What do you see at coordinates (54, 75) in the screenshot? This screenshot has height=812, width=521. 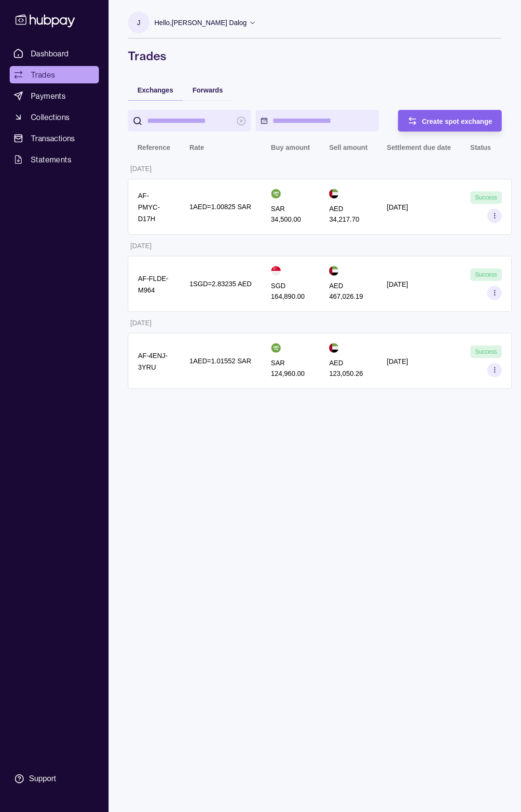 I see `a: Trades` at bounding box center [54, 75].